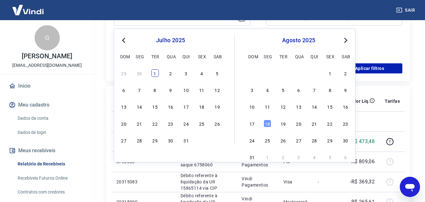  What do you see at coordinates (330, 140) in the screenshot?
I see `div: Choose sexta-feira, 29 de agosto de 2025` at bounding box center [330, 140].